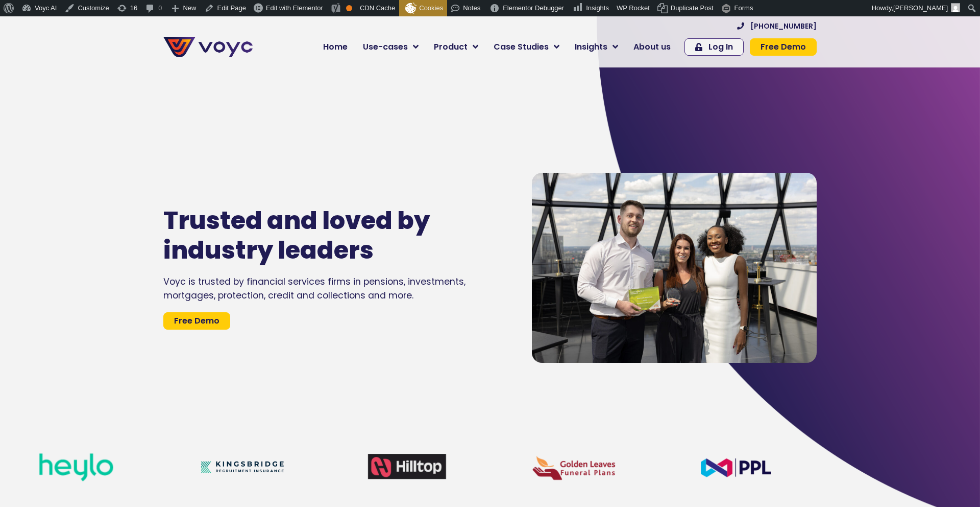  What do you see at coordinates (390, 47) in the screenshot?
I see `a: Use-cases` at bounding box center [390, 47].